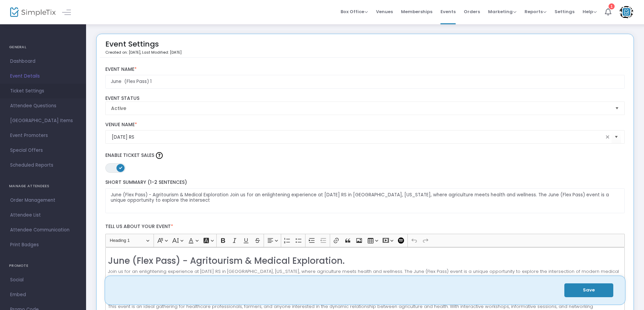  What do you see at coordinates (120, 168) in the screenshot?
I see `span: ON` at bounding box center [120, 168].